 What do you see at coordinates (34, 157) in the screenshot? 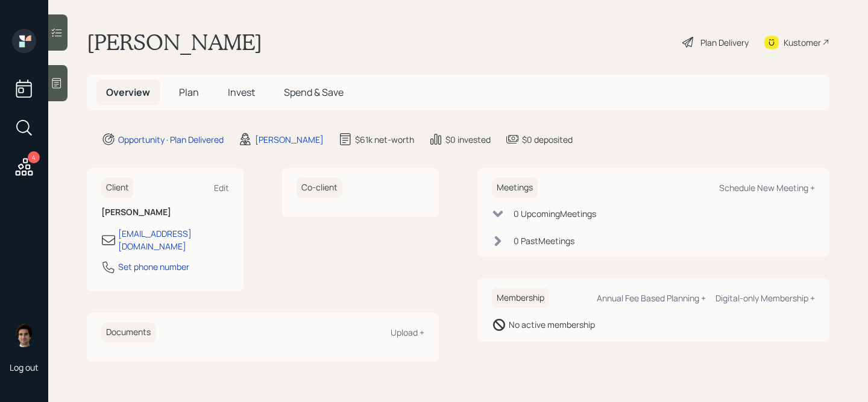
I see `div: 4` at bounding box center [34, 157].